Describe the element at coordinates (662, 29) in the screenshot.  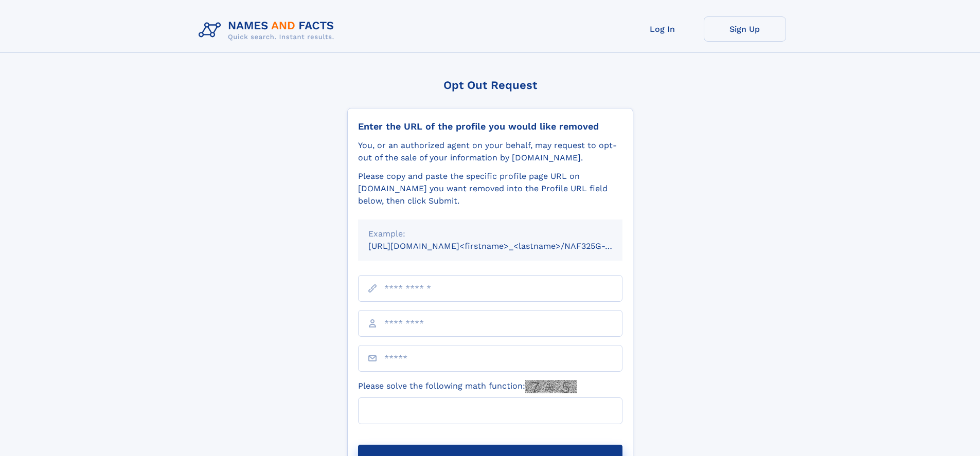
I see `a: Log In` at that location.